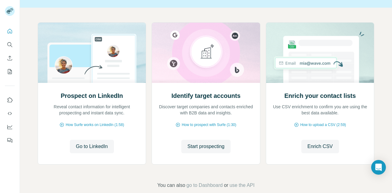  Describe the element at coordinates (205, 186) in the screenshot. I see `button: go to Dashboard` at that location.